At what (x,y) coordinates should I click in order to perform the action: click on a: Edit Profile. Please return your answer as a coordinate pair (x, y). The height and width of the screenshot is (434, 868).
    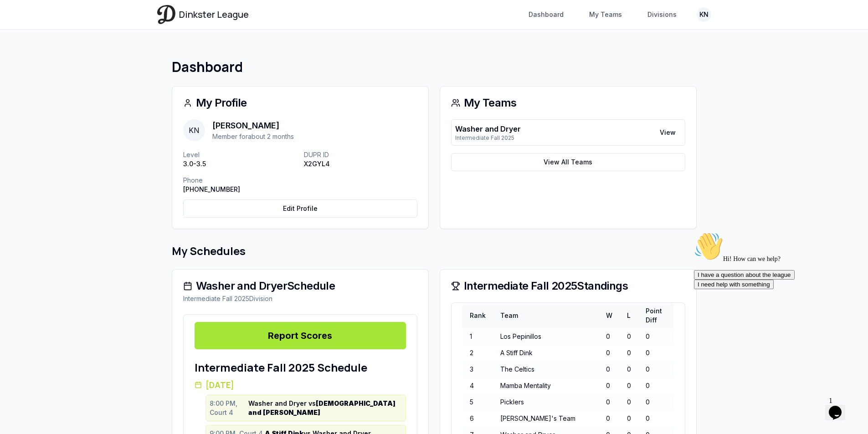
    Looking at the image, I should click on (300, 209).